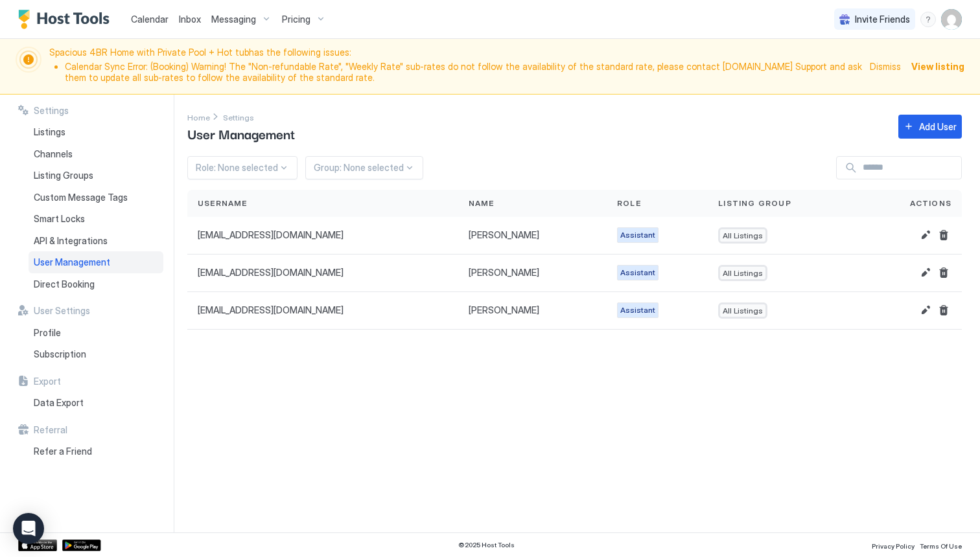  I want to click on a: Data Export, so click(96, 402).